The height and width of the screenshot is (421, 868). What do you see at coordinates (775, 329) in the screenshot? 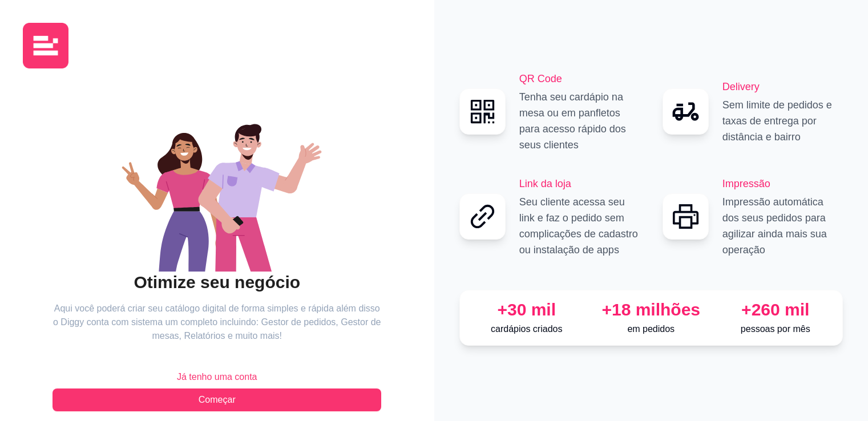
I see `p: pessoas por mês` at bounding box center [775, 329].